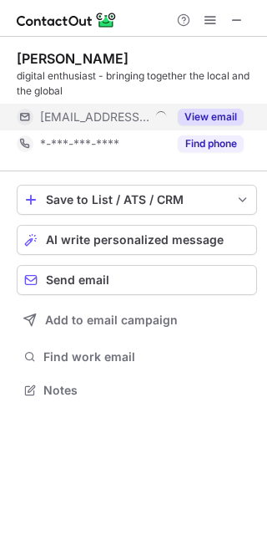  I want to click on span: AI write personalized message, so click(135, 240).